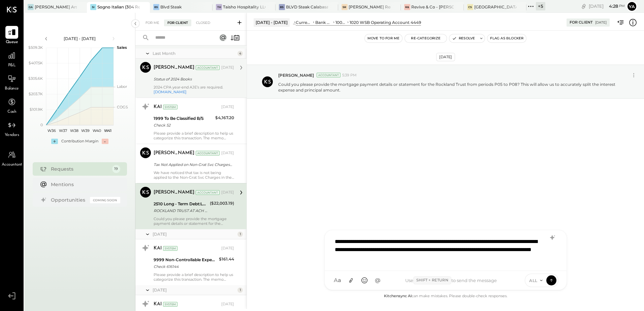  I want to click on a: Accountant, so click(12, 158).